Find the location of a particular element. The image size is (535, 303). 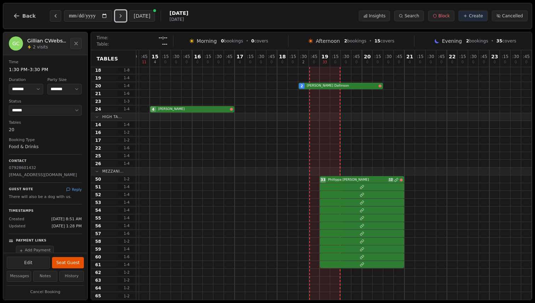

span: 57 is located at coordinates (98, 234).